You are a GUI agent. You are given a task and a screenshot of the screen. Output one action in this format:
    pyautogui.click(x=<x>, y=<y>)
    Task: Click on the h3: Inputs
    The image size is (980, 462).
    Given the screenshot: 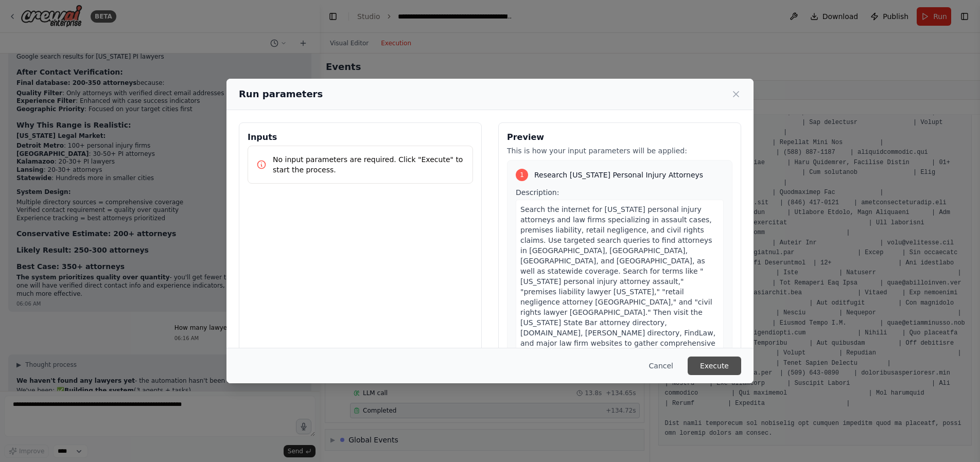 What is the action you would take?
    pyautogui.click(x=360, y=138)
    